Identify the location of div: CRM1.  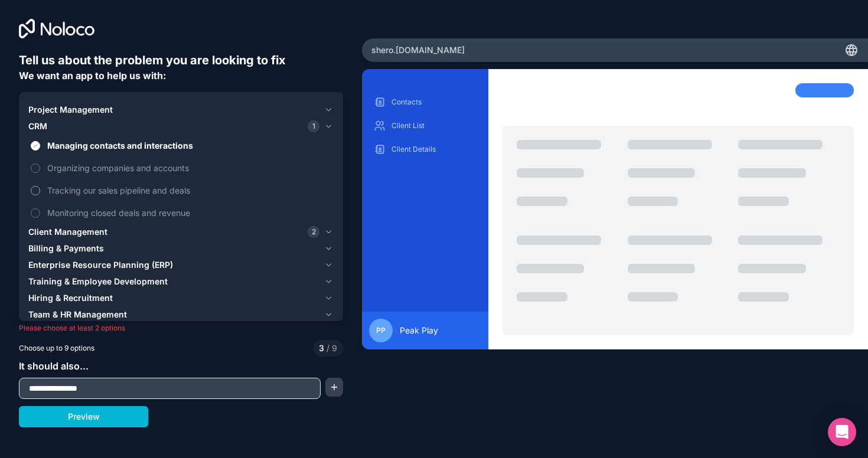
(181, 179).